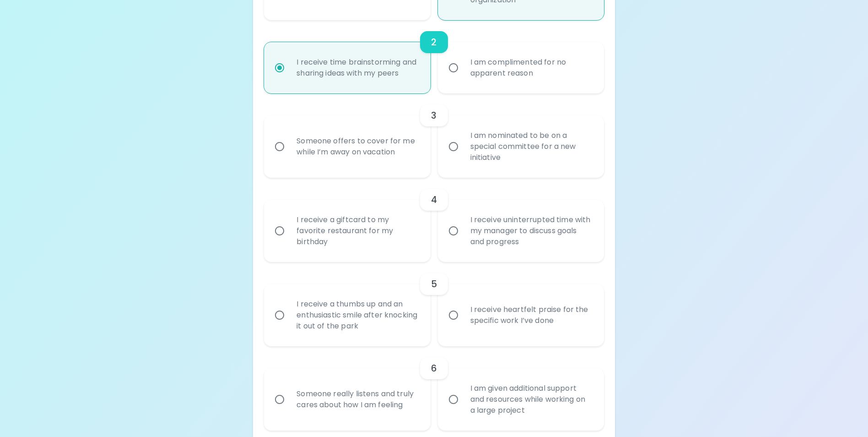 This screenshot has width=868, height=437. Describe the element at coordinates (434, 284) in the screenshot. I see `h6: 5` at that location.